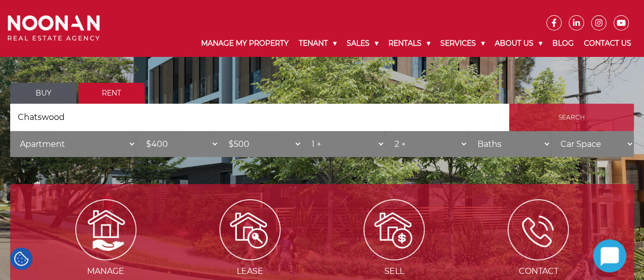 This screenshot has width=644, height=280. Describe the element at coordinates (363, 43) in the screenshot. I see `a: Sales` at that location.